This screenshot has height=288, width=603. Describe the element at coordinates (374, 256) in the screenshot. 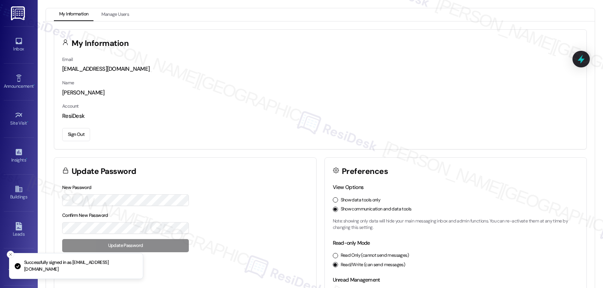

I see `label: Read Only (cannot send messages)` at that location.